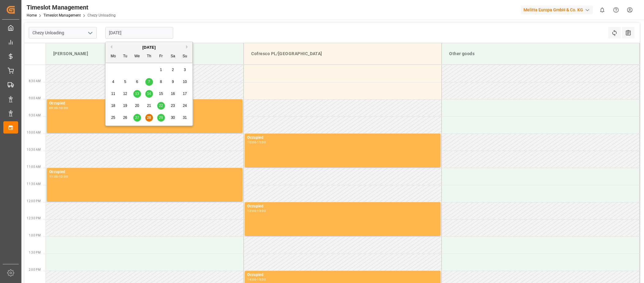  Describe the element at coordinates (185, 82) in the screenshot. I see `span: 10` at that location.